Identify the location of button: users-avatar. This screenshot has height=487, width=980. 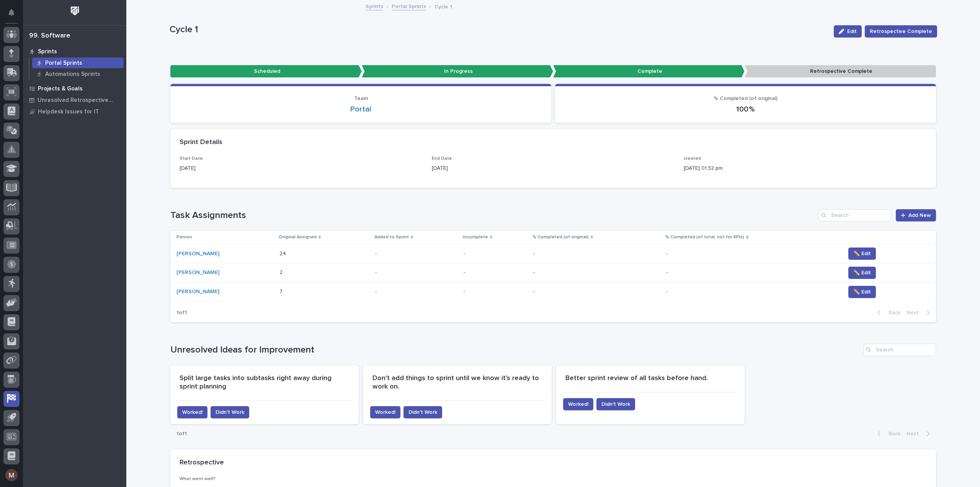
(11, 475).